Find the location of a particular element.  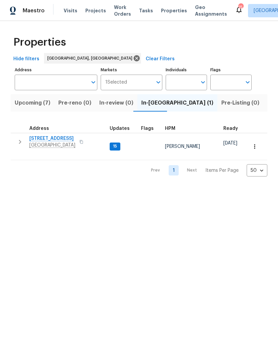

label: Individuals is located at coordinates (186, 70).